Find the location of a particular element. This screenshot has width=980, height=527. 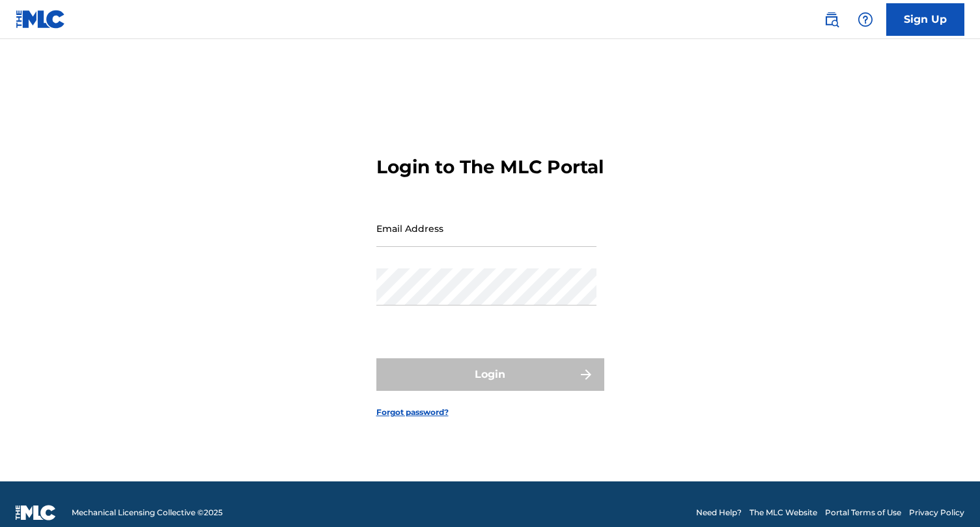

a: Privacy Policy is located at coordinates (937, 513).